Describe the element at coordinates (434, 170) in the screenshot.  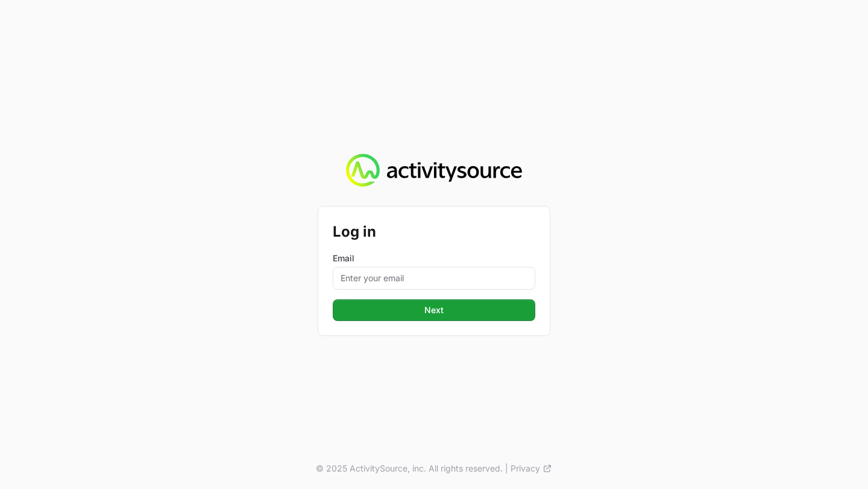
I see `img: Activity Source` at that location.